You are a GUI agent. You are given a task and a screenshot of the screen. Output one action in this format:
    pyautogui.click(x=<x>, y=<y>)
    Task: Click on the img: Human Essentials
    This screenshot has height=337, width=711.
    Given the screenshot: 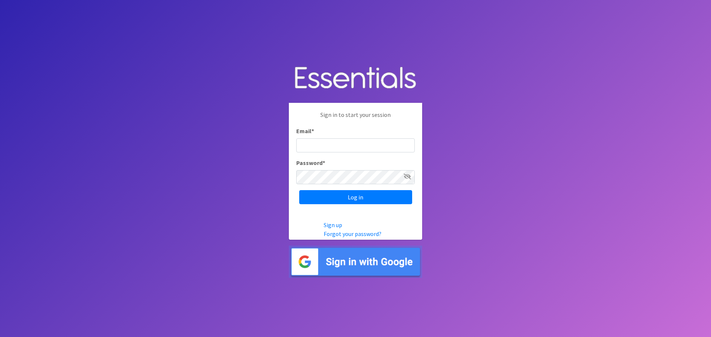 What is the action you would take?
    pyautogui.click(x=355, y=78)
    